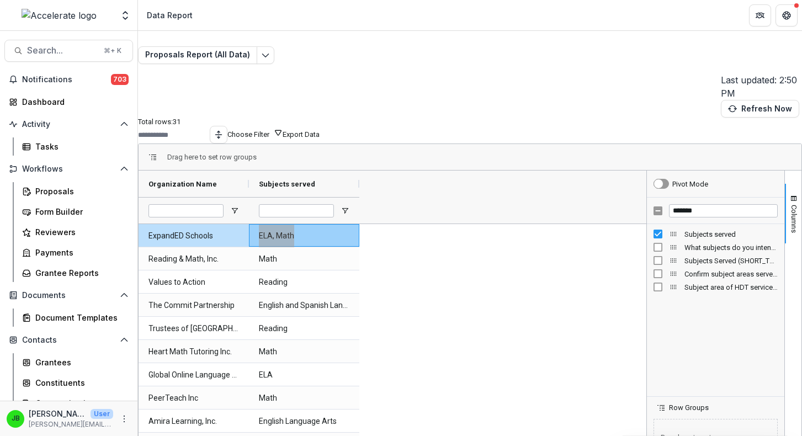 This screenshot has height=436, width=802. I want to click on button: Toggle auto height, so click(219, 135).